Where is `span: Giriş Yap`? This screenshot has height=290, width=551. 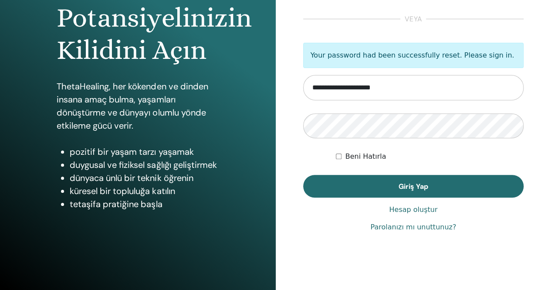
span: Giriş Yap is located at coordinates (413, 186).